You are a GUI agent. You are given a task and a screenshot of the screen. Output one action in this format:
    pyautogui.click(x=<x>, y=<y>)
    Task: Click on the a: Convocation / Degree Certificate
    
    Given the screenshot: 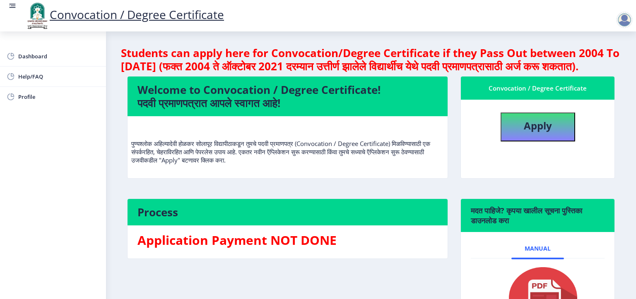 What is the action you would take?
    pyautogui.click(x=124, y=14)
    